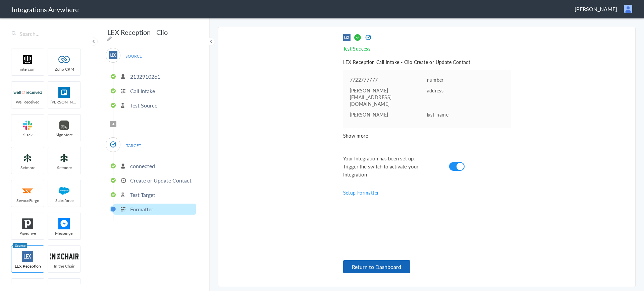 This screenshot has width=644, height=291. I want to click on span: ServiceForge, so click(27, 200).